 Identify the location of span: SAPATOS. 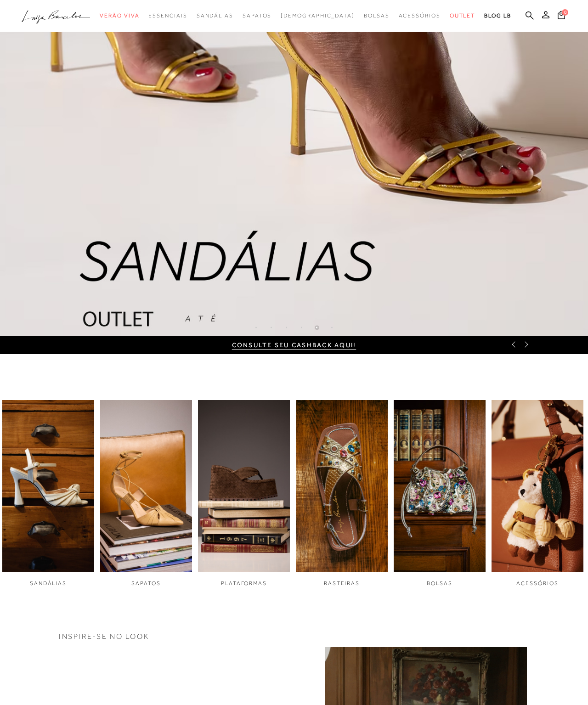
(146, 583).